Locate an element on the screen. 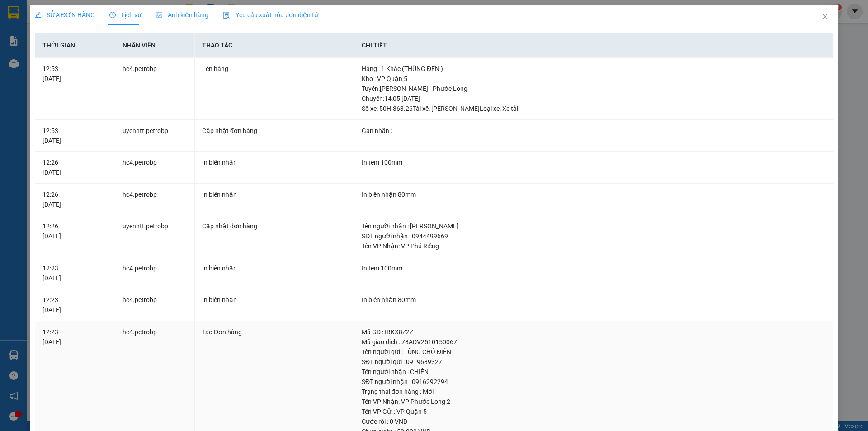 The image size is (868, 431). span: SỬA ĐƠN HÀNG is located at coordinates (65, 15).